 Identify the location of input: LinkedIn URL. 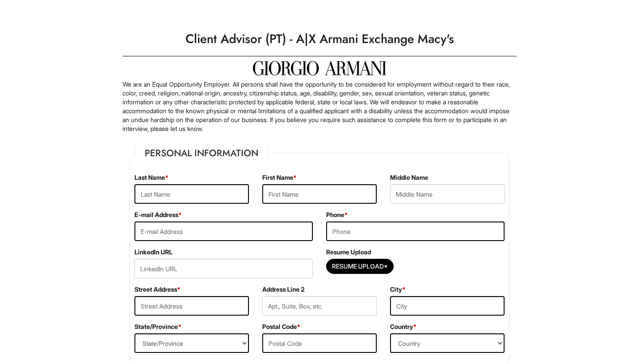
(224, 268).